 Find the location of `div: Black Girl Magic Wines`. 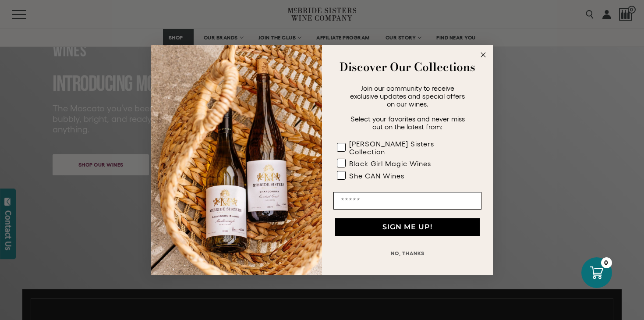

div: Black Girl Magic Wines is located at coordinates (390, 164).